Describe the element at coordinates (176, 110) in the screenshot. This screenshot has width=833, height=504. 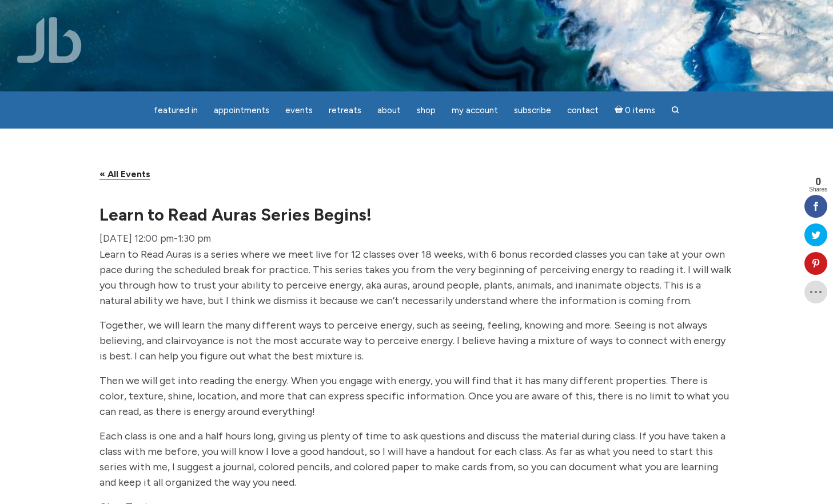
I see `span: featured in` at that location.